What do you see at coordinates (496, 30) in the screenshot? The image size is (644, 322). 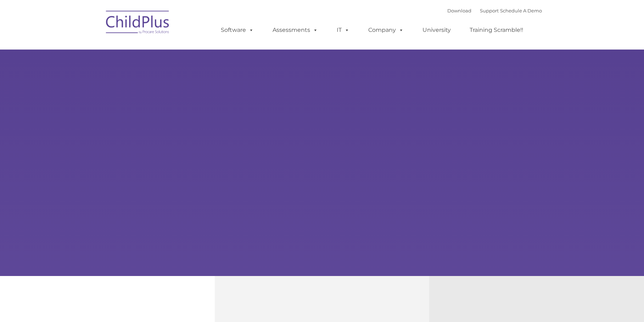 I see `a: Training Scramble!!` at bounding box center [496, 30].